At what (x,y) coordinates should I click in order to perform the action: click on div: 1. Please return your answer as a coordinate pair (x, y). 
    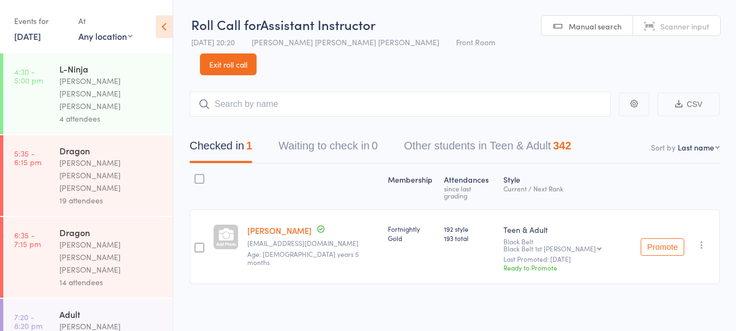
    Looking at the image, I should click on (249, 146).